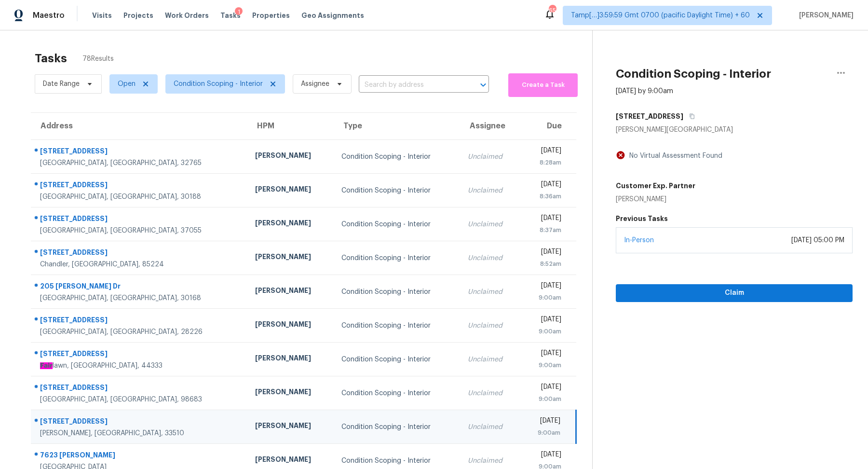  I want to click on img: Artifact Not Present Icon, so click(621, 155).